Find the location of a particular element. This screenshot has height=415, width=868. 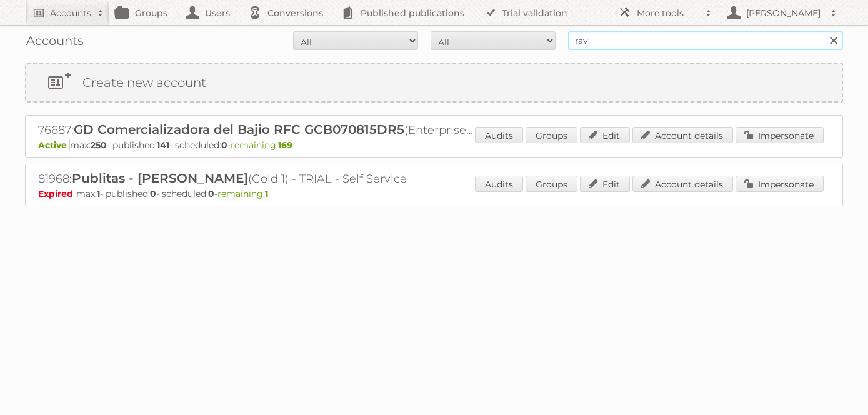

strong: 169 is located at coordinates (285, 145).